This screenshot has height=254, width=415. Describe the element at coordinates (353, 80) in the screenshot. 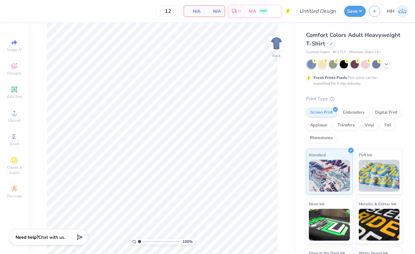

I see `div: This color can be expedited for 5 day delivery.` at that location.